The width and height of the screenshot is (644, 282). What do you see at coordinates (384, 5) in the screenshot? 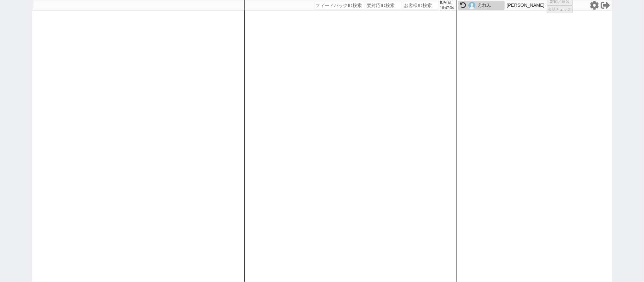
I see `input: 要対応ID検索` at bounding box center [384, 5].